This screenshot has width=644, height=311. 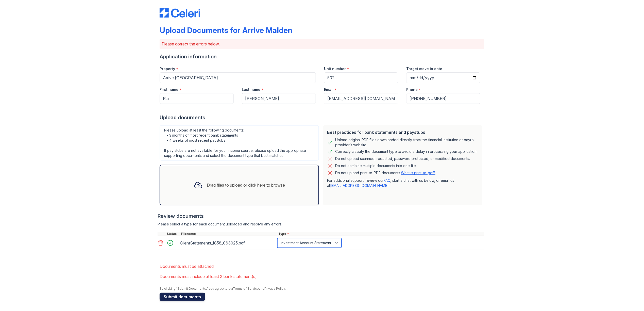 What do you see at coordinates (387, 180) in the screenshot?
I see `a: FAQ` at bounding box center [387, 180].